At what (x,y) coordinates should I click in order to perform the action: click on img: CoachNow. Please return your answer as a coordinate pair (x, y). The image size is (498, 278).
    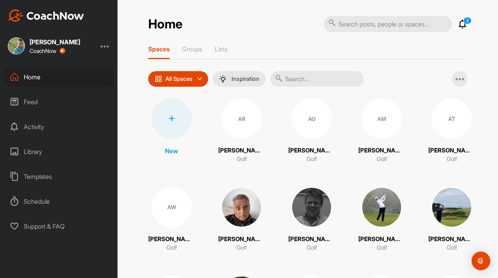
    Looking at the image, I should click on (46, 16).